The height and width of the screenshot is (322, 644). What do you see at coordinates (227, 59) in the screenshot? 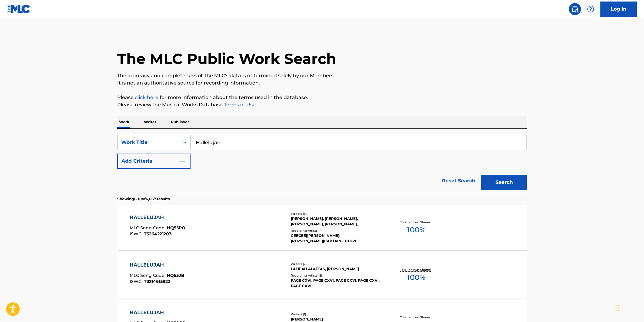
I see `h1: The MLC Public Work Search` at bounding box center [227, 59].